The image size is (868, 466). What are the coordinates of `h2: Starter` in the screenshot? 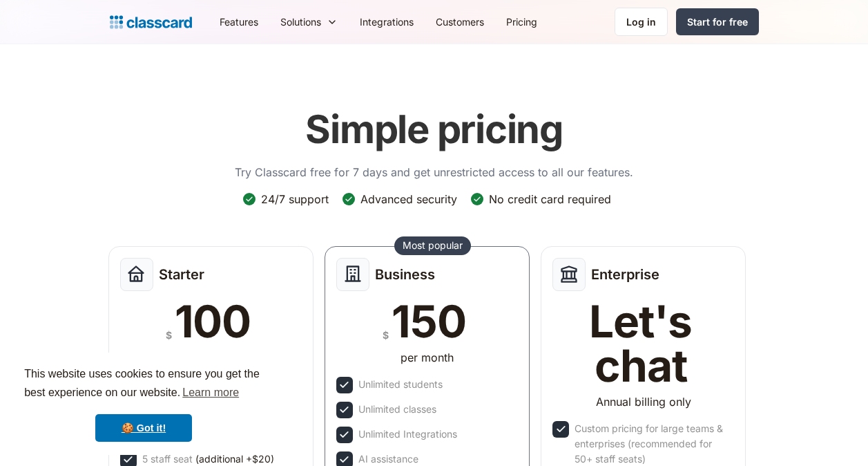 It's located at (181, 274).